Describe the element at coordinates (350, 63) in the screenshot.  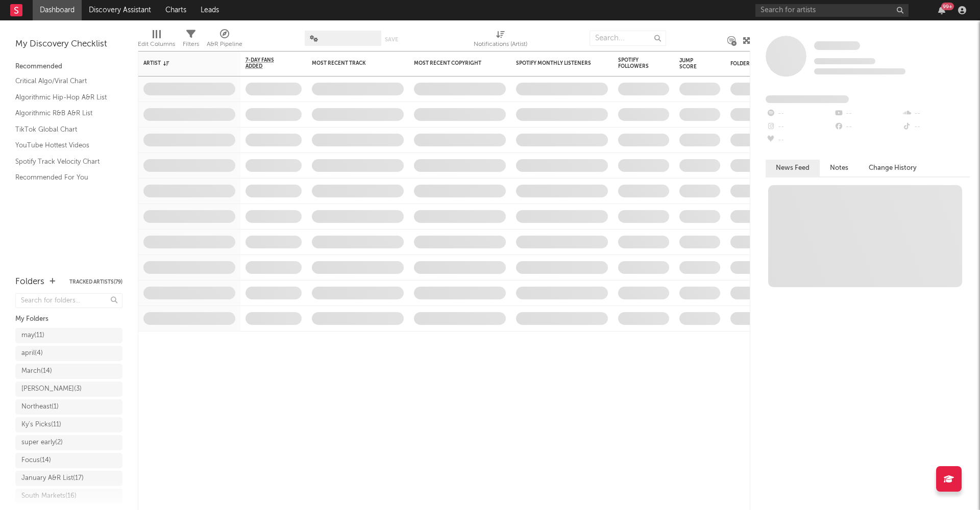
I see `div: Most Recent Track` at that location.